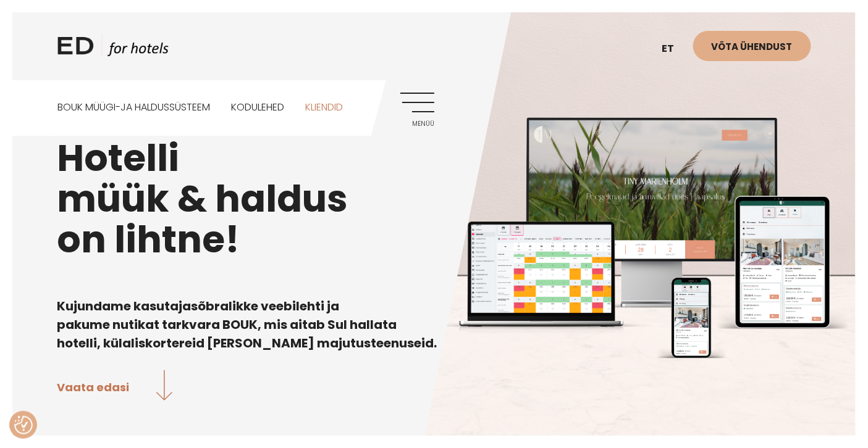 Image resolution: width=868 pixels, height=448 pixels. Describe the element at coordinates (23, 426) in the screenshot. I see `img: Revisit consent button` at that location.